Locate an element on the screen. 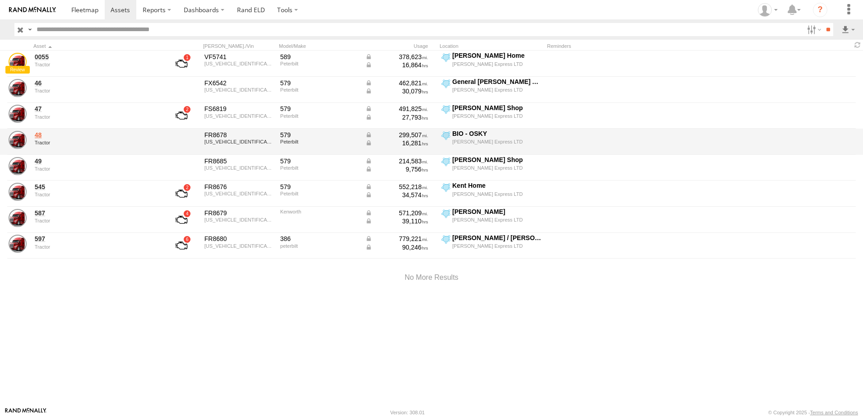  img: rand-logo.svg is located at coordinates (33, 10).